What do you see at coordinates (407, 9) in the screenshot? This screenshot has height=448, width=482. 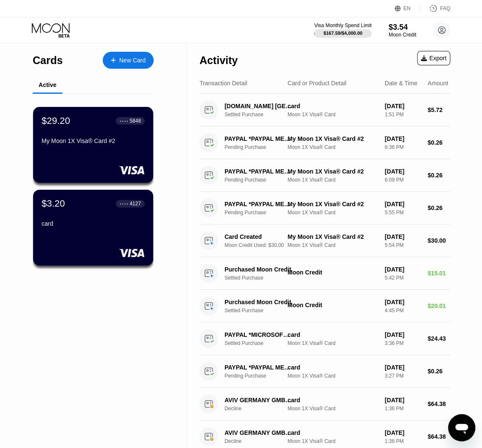 I see `div: EN` at bounding box center [407, 9].